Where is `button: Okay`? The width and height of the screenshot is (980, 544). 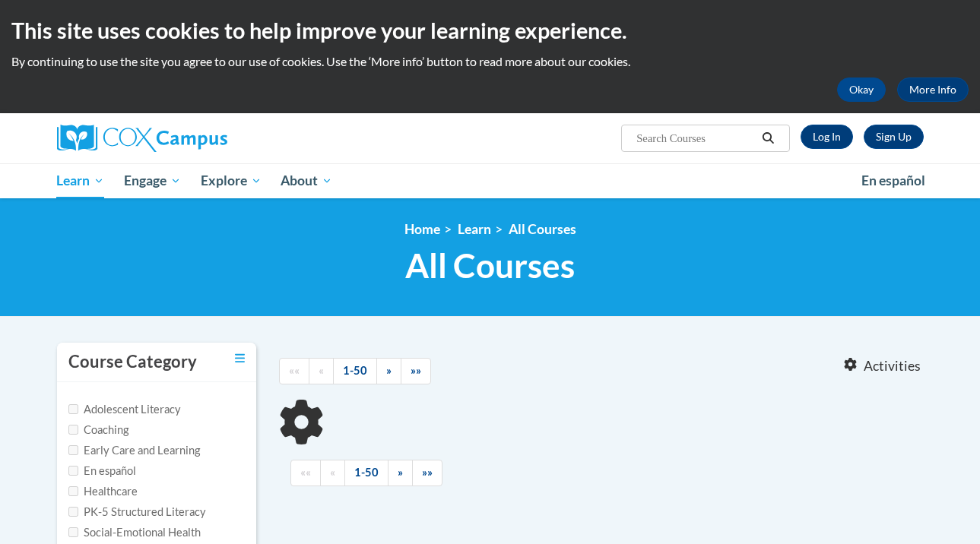
button: Okay is located at coordinates (861, 89).